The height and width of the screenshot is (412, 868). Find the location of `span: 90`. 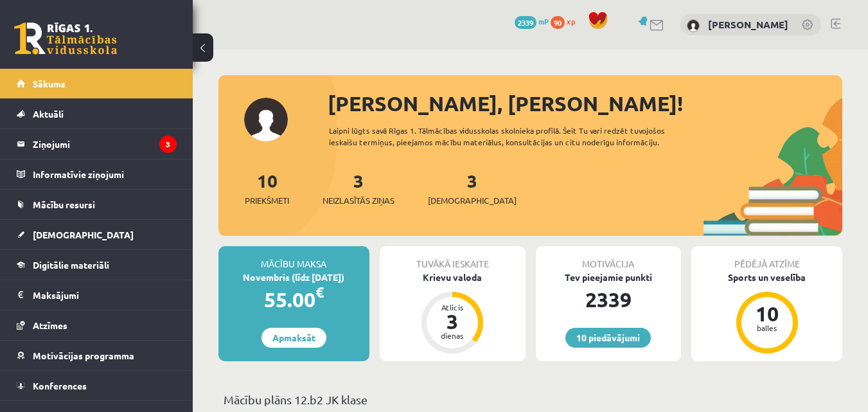

span: 90 is located at coordinates (557, 23).